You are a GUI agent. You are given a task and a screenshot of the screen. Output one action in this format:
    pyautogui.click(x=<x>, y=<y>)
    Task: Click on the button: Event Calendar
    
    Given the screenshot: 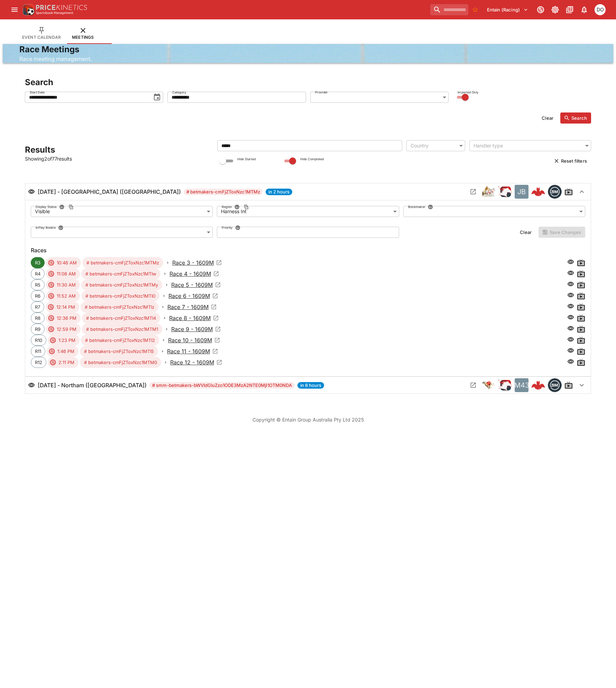 What is the action you would take?
    pyautogui.click(x=42, y=33)
    